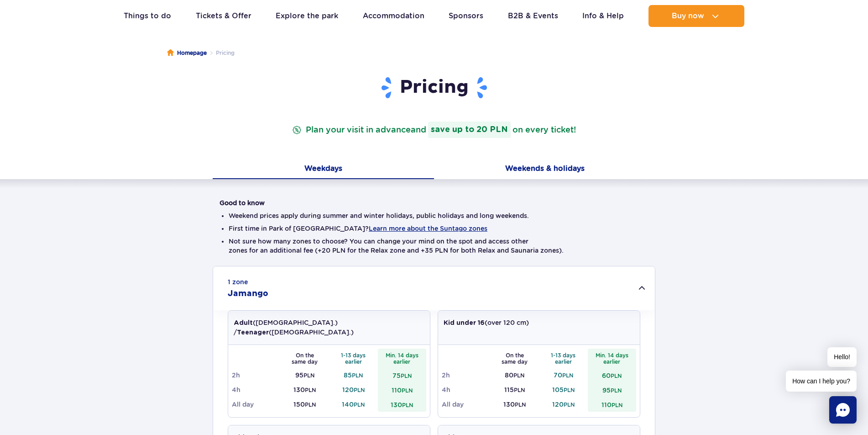 Image resolution: width=868 pixels, height=435 pixels. What do you see at coordinates (544, 169) in the screenshot?
I see `button: Weekends & holidays` at bounding box center [544, 169].